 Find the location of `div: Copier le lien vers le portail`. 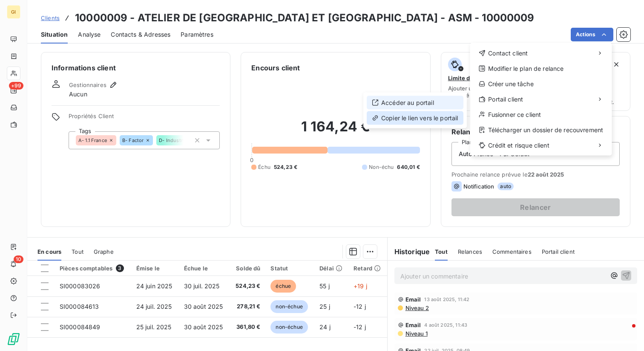

div: Copier le lien vers le portail is located at coordinates (415, 118).